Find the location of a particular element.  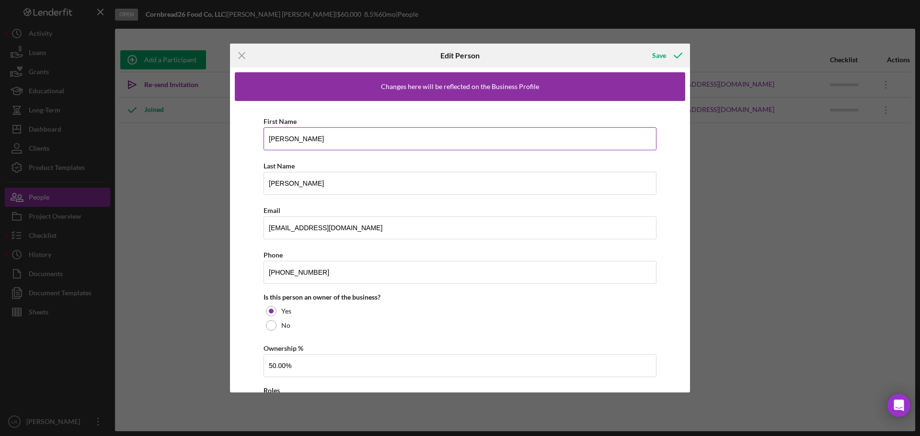

h6: Edit Person is located at coordinates (460, 56).